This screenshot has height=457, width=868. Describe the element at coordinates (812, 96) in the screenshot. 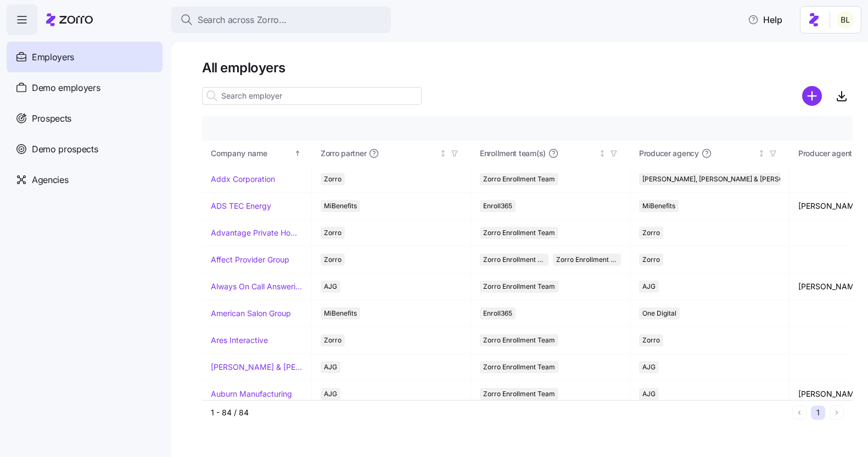

I see `svg: add icon` at that location.